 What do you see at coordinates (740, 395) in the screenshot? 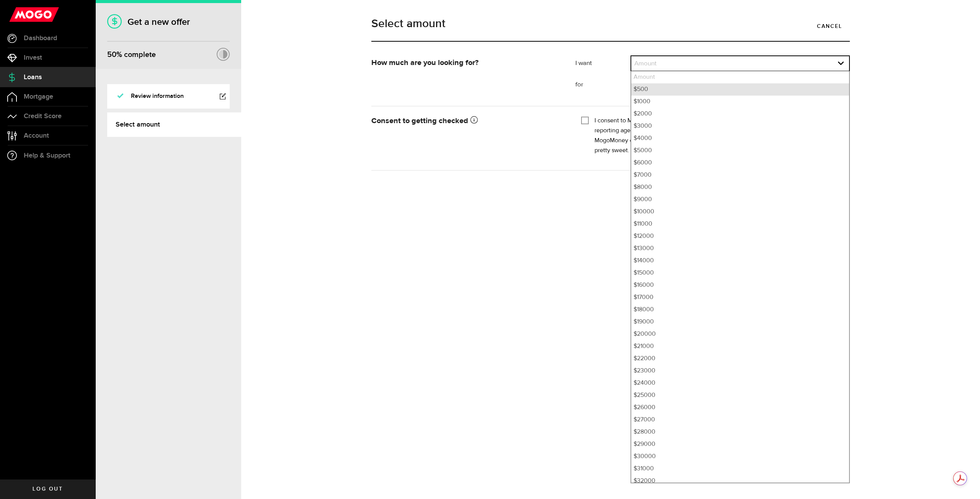
I see `li: $25000` at bounding box center [740, 395].